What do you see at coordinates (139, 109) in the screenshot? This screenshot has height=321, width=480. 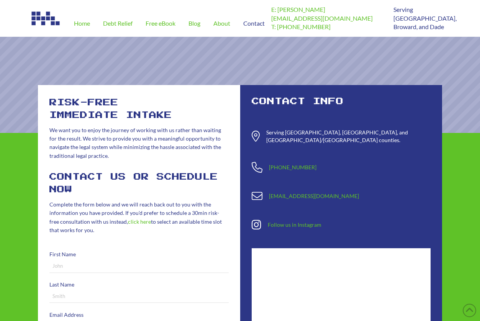 I see `h2: risk-free immediate intake` at bounding box center [139, 109].